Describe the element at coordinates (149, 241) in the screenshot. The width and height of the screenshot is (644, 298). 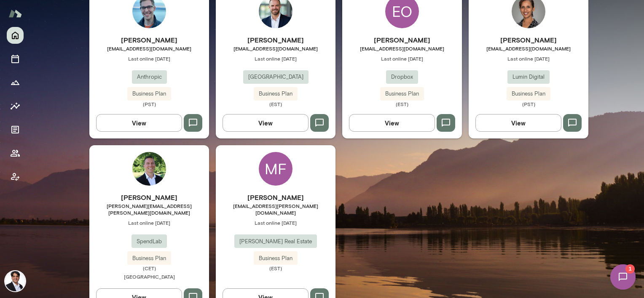
I see `span: SpendLab` at that location.